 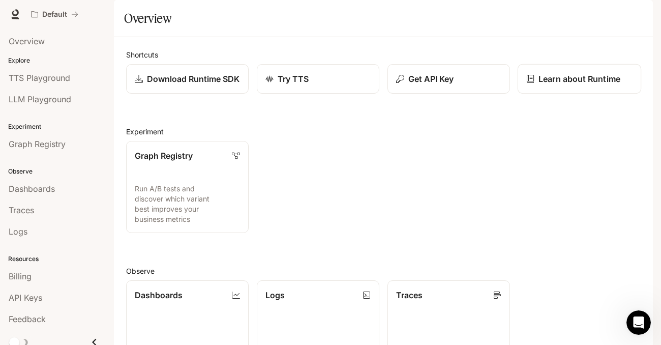 I want to click on h2: Observe, so click(x=383, y=270).